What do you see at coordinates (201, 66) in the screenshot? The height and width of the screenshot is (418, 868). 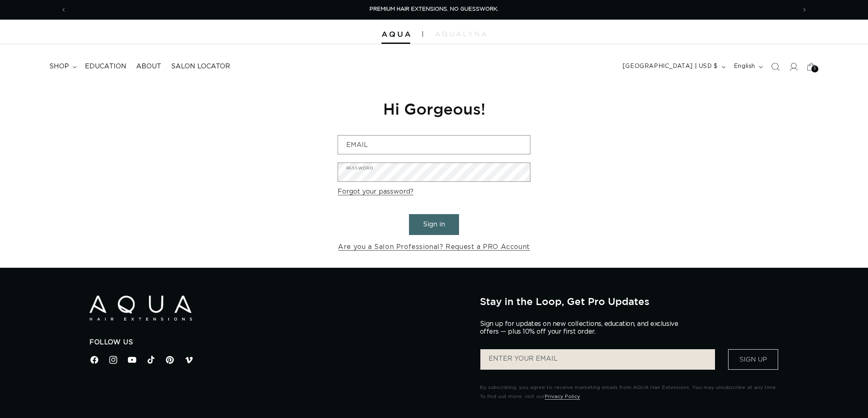 I see `span: Salon Locator` at bounding box center [201, 66].